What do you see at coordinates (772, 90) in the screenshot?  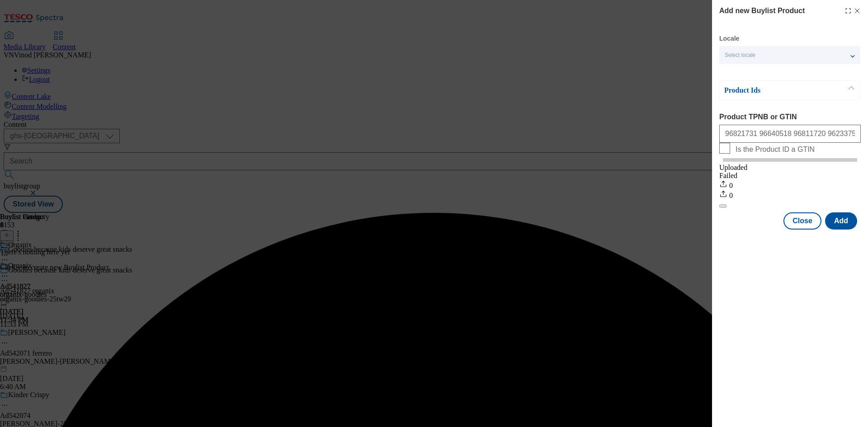 I see `p: Product Ids` at bounding box center [772, 90].